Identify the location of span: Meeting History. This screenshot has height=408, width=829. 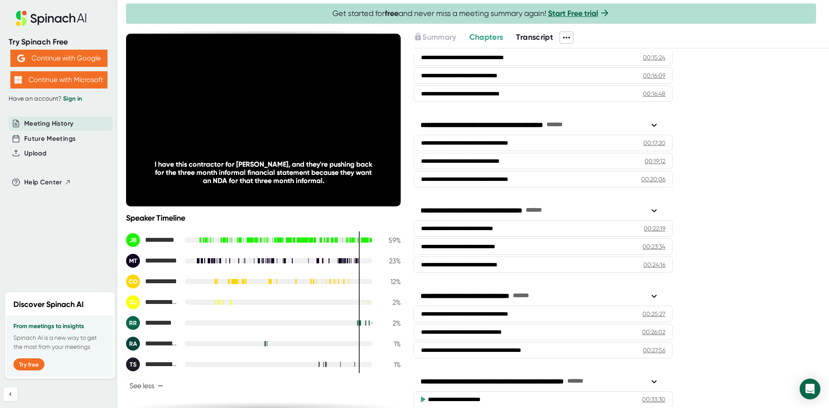
(49, 123).